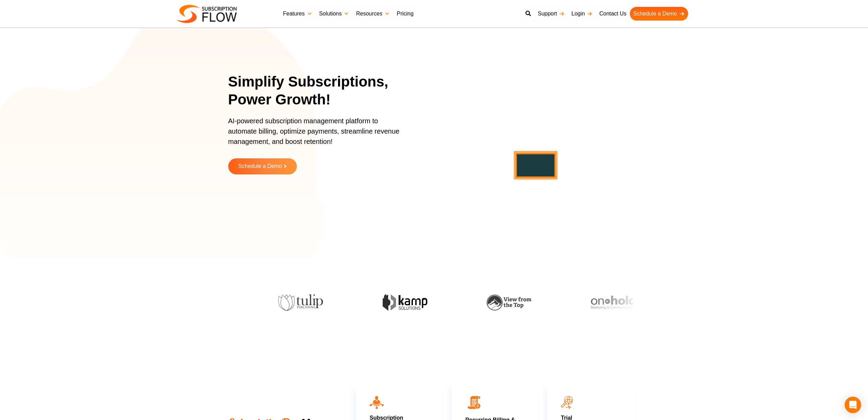  I want to click on a: Contact Us, so click(613, 14).